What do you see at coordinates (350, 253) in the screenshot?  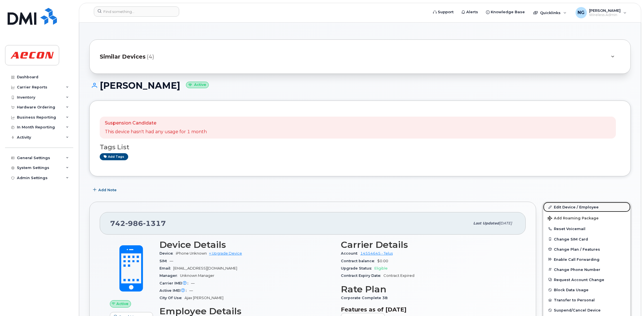 I see `span: Account` at bounding box center [350, 253].